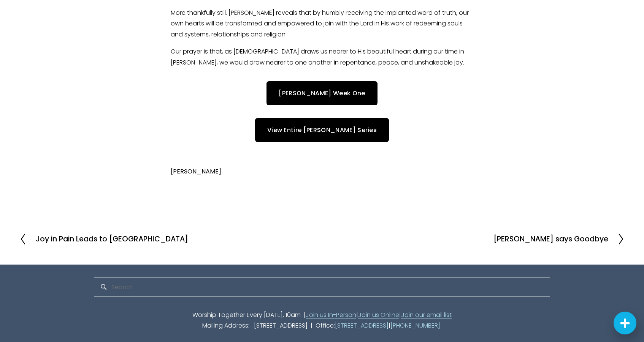 Image resolution: width=644 pixels, height=342 pixels. I want to click on a: Join us In-Person, so click(331, 315).